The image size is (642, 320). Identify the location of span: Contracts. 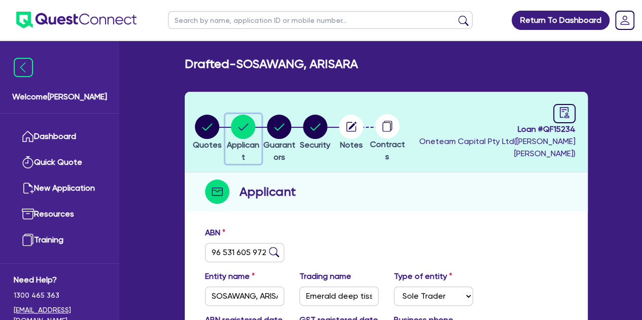
(387, 150).